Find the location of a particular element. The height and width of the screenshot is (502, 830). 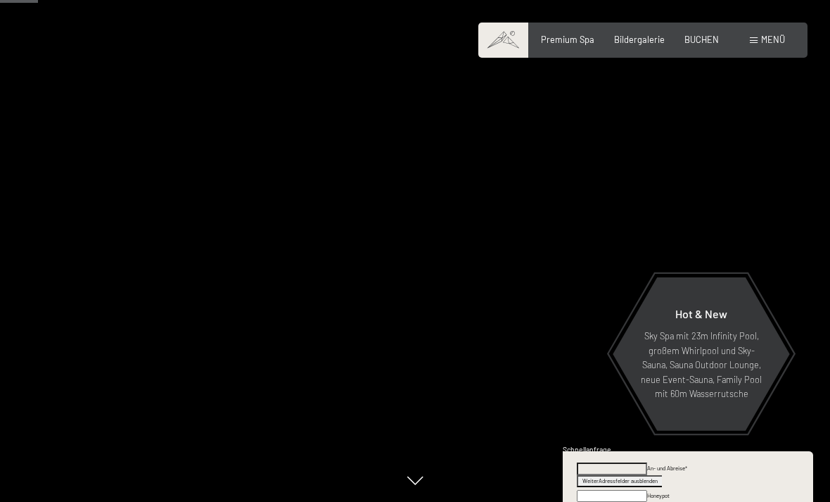

a: Bildergalerie is located at coordinates (640, 39).